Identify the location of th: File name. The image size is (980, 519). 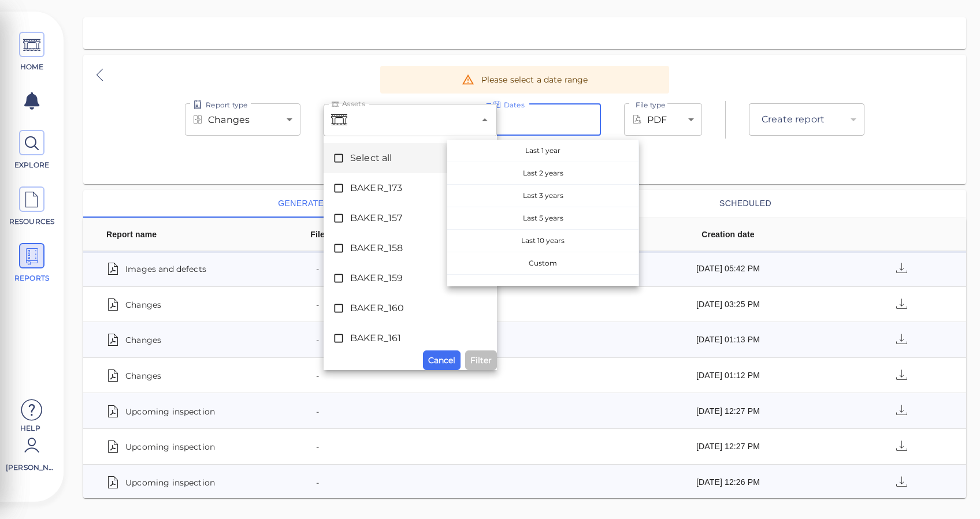
(453, 234).